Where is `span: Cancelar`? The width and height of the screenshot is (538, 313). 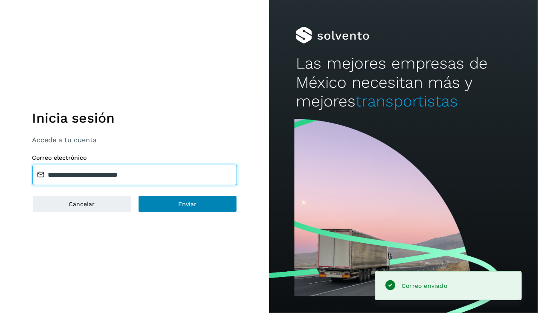 span: Cancelar is located at coordinates (81, 204).